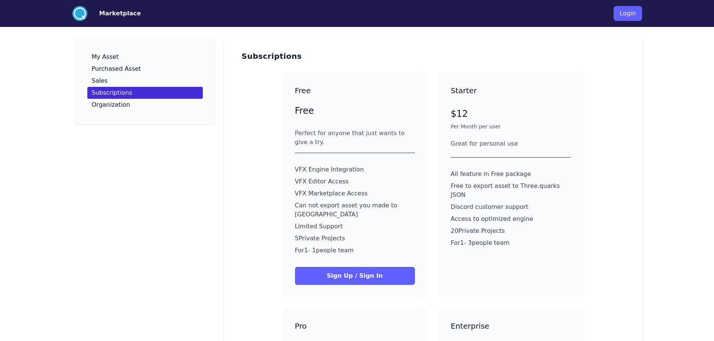 This screenshot has height=341, width=714. I want to click on a: Subscriptions, so click(145, 93).